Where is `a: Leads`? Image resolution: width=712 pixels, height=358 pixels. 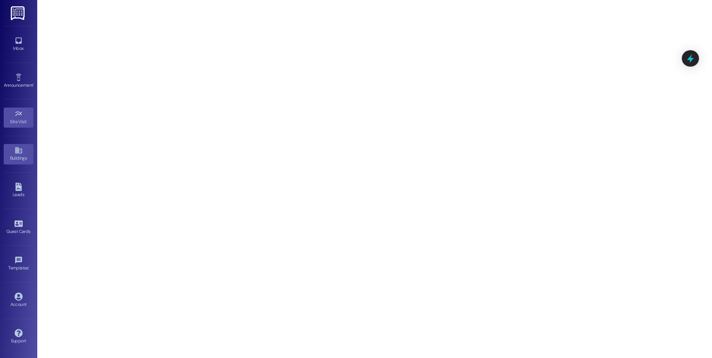 a: Leads is located at coordinates (19, 191).